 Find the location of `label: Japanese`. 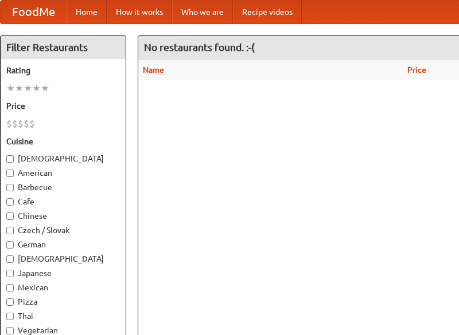

label: Japanese is located at coordinates (63, 274).